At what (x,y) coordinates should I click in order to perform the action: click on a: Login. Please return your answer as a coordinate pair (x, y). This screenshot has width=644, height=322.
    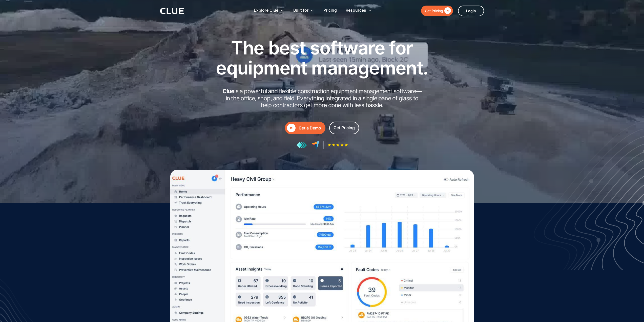
    Looking at the image, I should click on (471, 11).